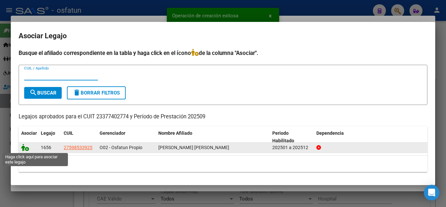 This screenshot has width=446, height=207. I want to click on datatable-header-cell: Legajo, so click(50, 137).